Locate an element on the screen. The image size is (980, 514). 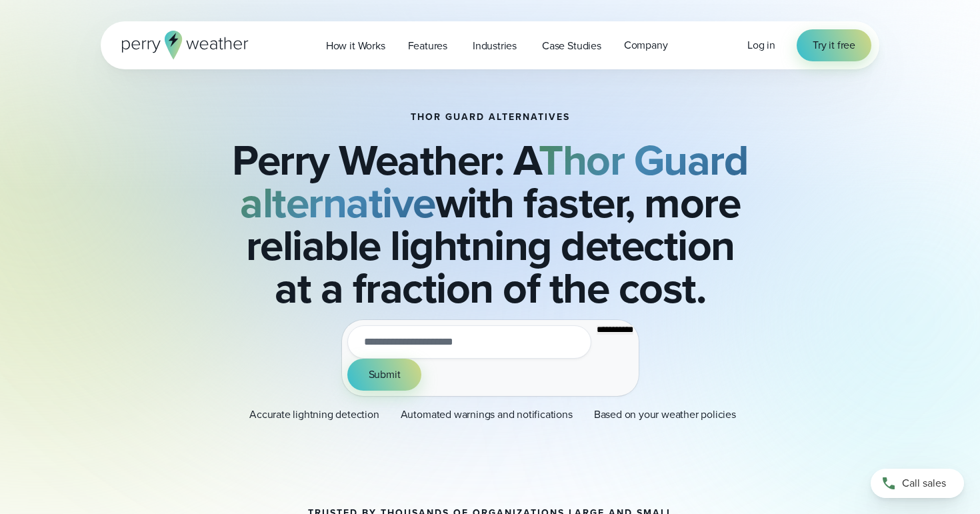
a: Call sales is located at coordinates (918, 483).